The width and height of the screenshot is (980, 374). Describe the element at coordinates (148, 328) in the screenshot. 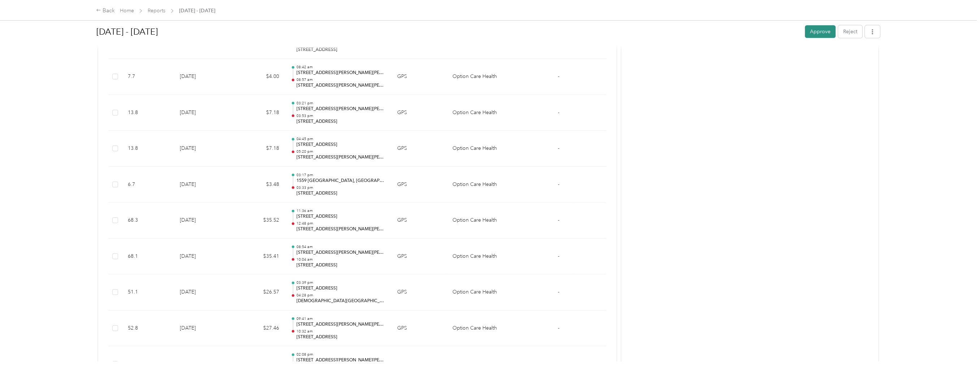

I see `td: 52.8` at that location.